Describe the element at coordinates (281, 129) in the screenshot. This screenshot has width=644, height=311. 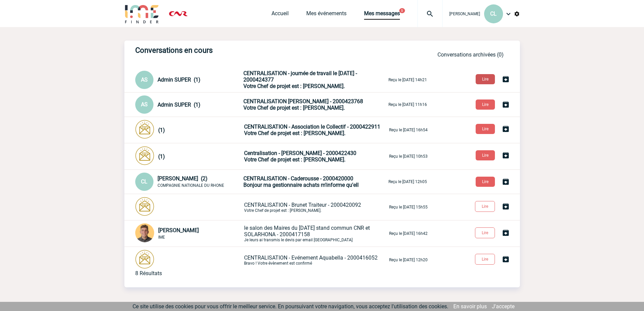
I see `a: (1) CENTRALISATION - Association le Collectif - 2000422911Votre Chef de projet est : [PERSON_NAME...` at that location.